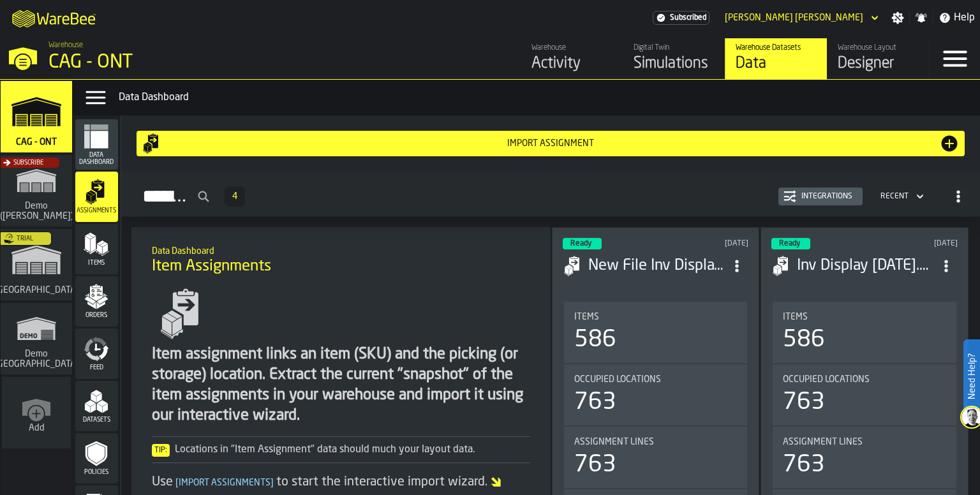 The height and width of the screenshot is (495, 980). I want to click on div: New File Inv Display 09.09.25.csv, so click(657, 266).